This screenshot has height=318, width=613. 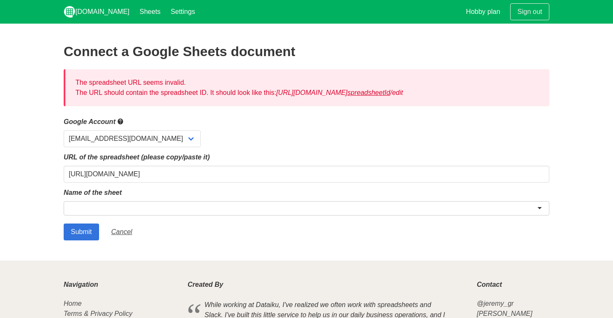 I want to click on div: The spreadsheet URL seems invalid. The URL should contain the spreadsheet ID. It should look like..., so click(x=306, y=88).